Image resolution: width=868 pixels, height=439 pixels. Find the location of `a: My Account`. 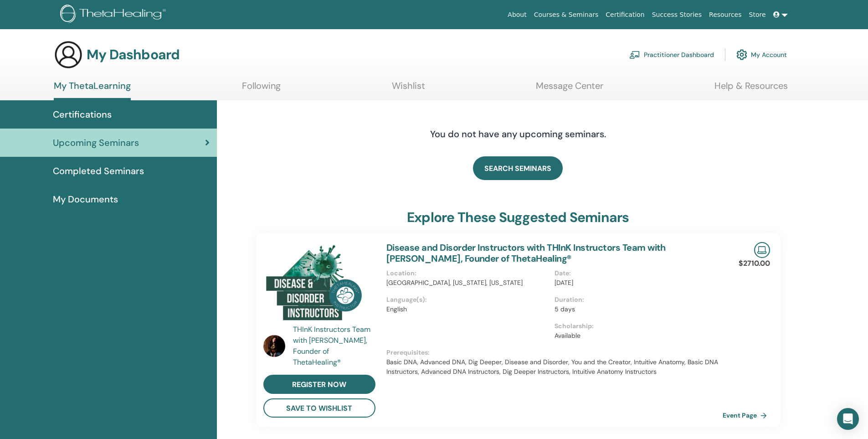

a: My Account is located at coordinates (761, 55).